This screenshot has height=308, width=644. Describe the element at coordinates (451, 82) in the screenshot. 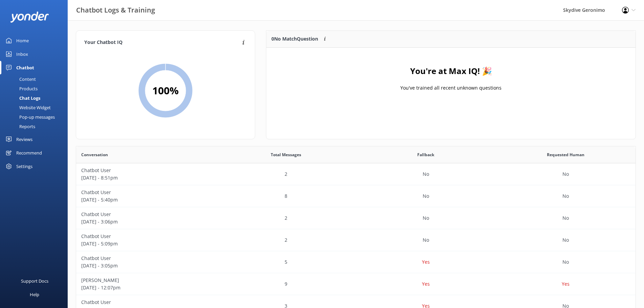

I see `div: grid` at that location.